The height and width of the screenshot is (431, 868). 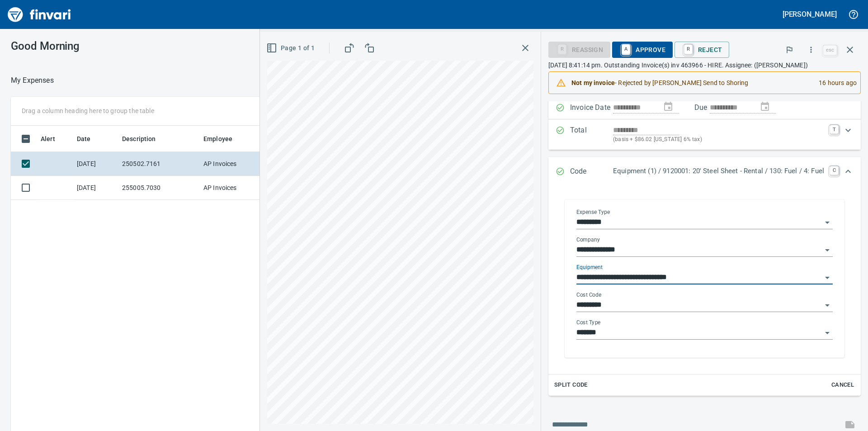 I want to click on span: Cancel, so click(x=843, y=385).